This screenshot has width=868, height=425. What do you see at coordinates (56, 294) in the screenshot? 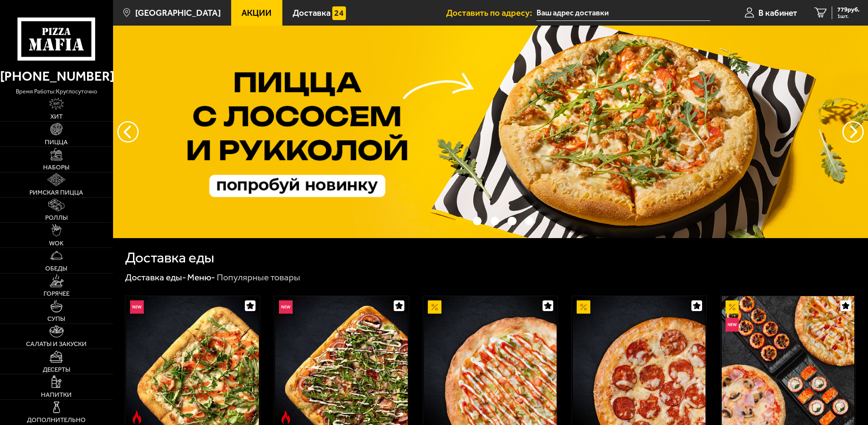
I see `span: Горячее` at bounding box center [56, 294].